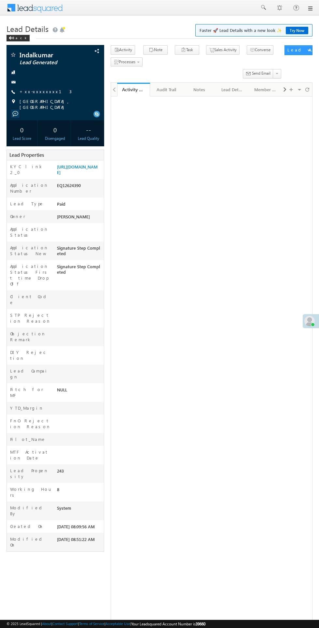 This screenshot has width=319, height=628. I want to click on button: Note, so click(155, 50).